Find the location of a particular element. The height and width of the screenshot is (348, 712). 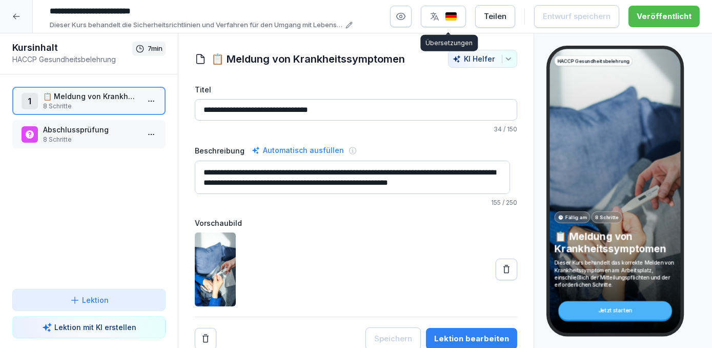

p: 7 min is located at coordinates (155, 49).